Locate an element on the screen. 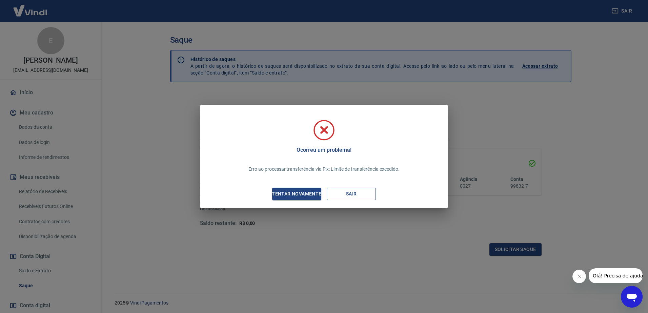 This screenshot has height=313, width=648. p: Erro ao processar transferência via Pix: Limite de transferência excedido. is located at coordinates (324, 169).